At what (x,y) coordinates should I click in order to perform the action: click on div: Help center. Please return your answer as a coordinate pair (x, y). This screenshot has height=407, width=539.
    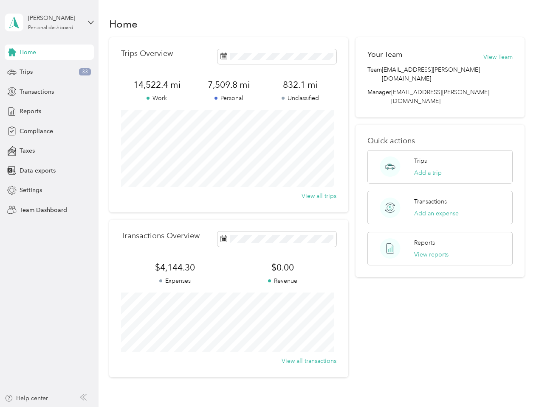
    Looking at the image, I should click on (26, 399).